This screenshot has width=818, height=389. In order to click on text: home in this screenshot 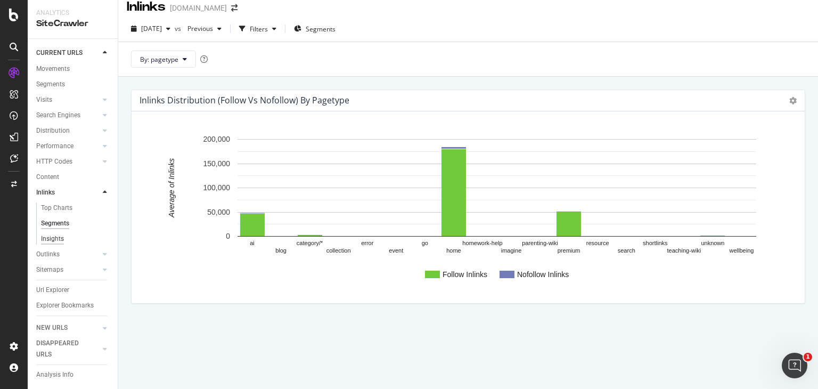, I will do `click(454, 251)`.